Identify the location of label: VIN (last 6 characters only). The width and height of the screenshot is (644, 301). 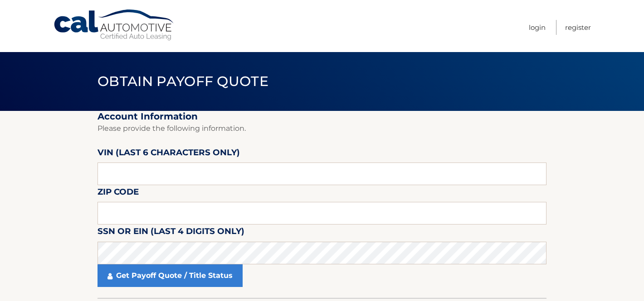
(169, 154).